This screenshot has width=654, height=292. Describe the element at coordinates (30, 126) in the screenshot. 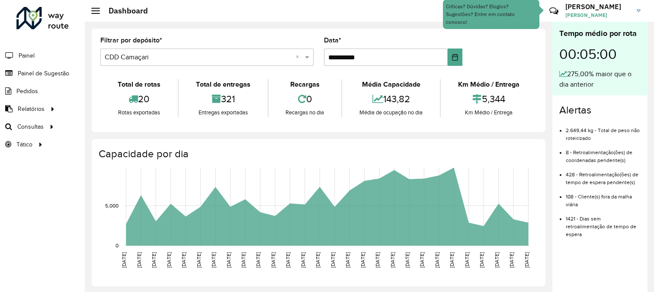

I see `span: Consultas` at that location.